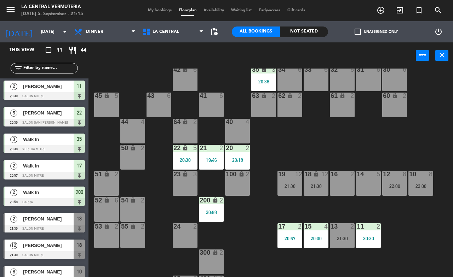 The image size is (453, 277). Describe the element at coordinates (252, 70) in the screenshot. I see `div: 35` at that location.